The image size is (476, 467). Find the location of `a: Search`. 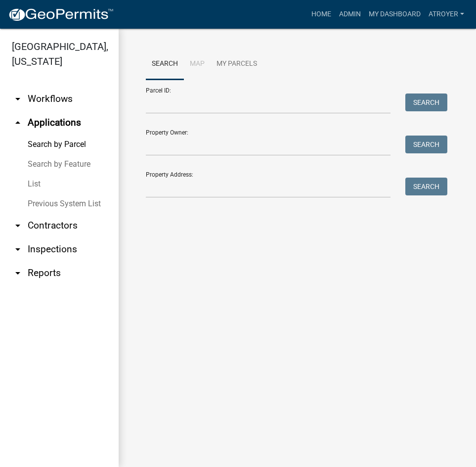

a: Search is located at coordinates (164, 64).